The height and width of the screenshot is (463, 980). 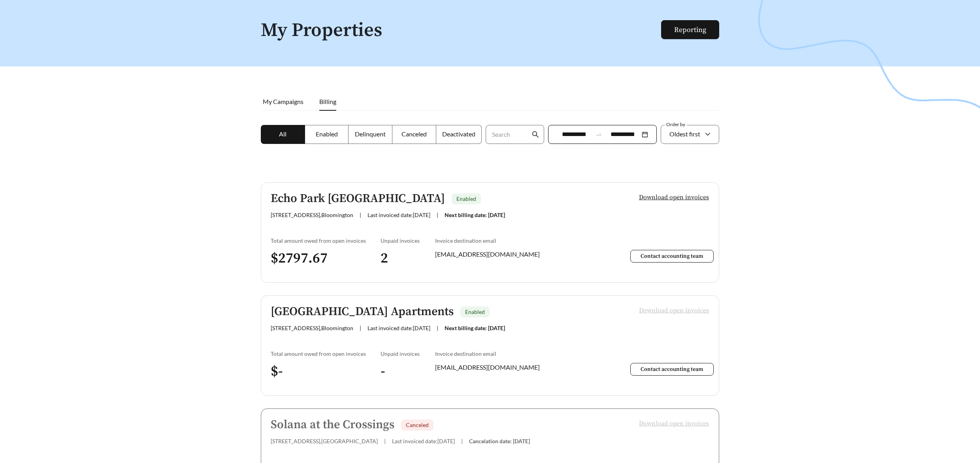 What do you see at coordinates (598, 134) in the screenshot?
I see `span: swap-right` at bounding box center [598, 134].